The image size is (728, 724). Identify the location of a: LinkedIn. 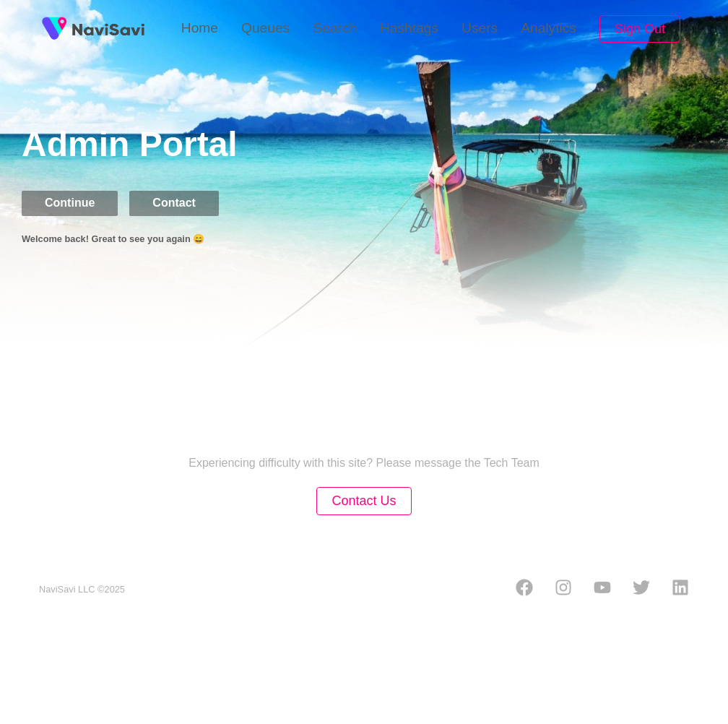
(680, 589).